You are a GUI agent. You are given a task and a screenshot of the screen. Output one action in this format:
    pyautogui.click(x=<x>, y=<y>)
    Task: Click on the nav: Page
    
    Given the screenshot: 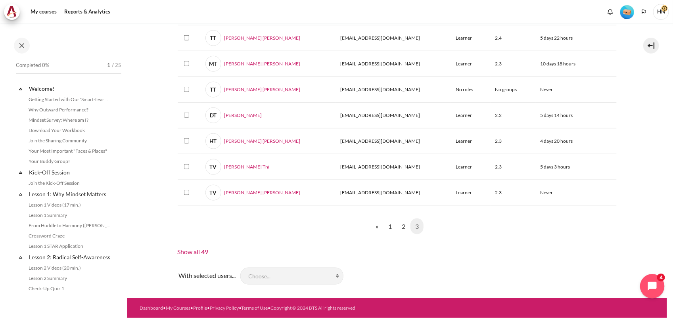 What is the action you would take?
    pyautogui.click(x=397, y=226)
    